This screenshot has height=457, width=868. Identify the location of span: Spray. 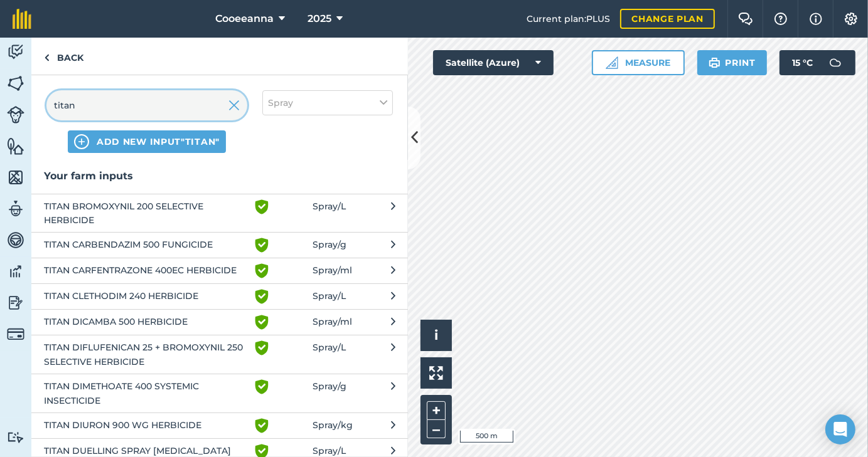
(280, 103).